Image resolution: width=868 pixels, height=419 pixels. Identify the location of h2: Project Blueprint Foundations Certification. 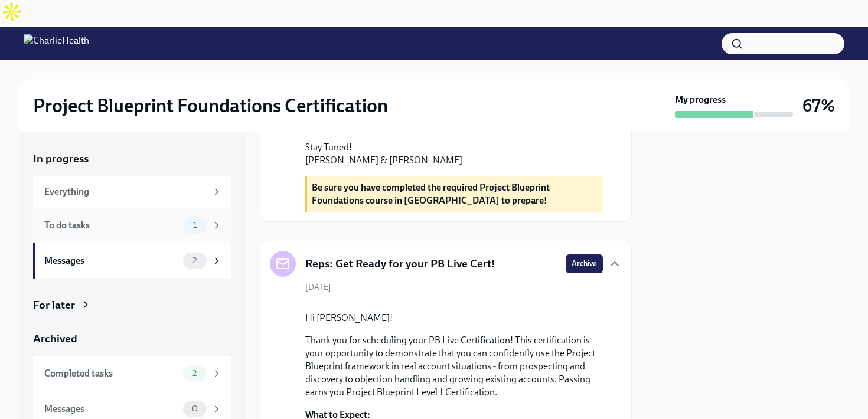
(210, 106).